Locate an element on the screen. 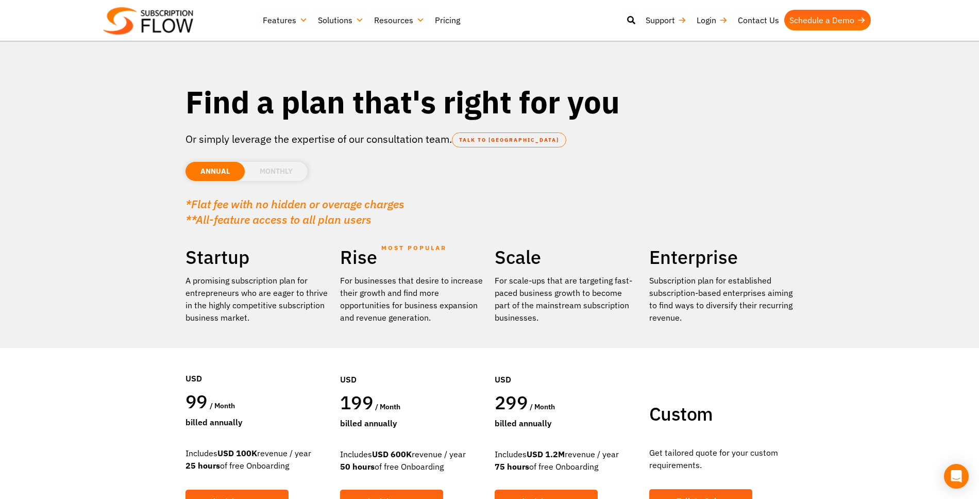  span: MOST POPULAR is located at coordinates (414, 248).